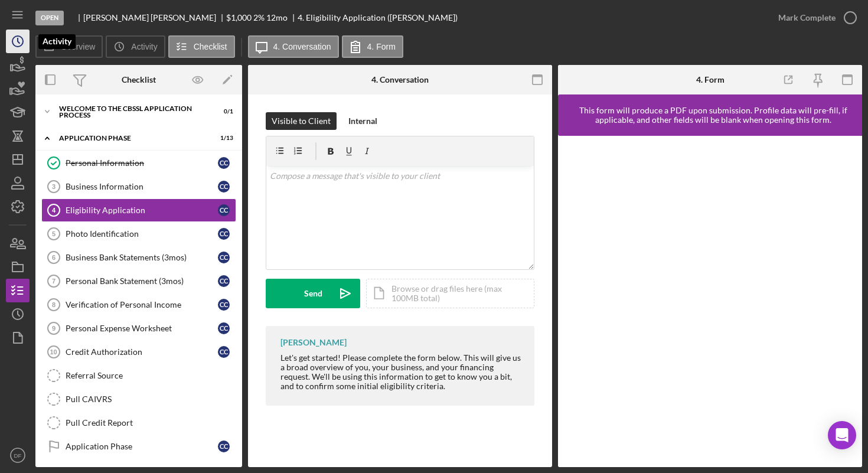 The image size is (868, 473). What do you see at coordinates (142, 257) in the screenshot?
I see `div: Business Bank Statements (3mos)` at bounding box center [142, 257].